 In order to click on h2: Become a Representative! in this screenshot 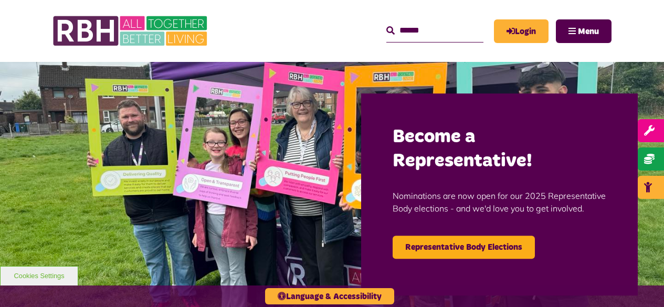, I will do `click(499, 150)`.